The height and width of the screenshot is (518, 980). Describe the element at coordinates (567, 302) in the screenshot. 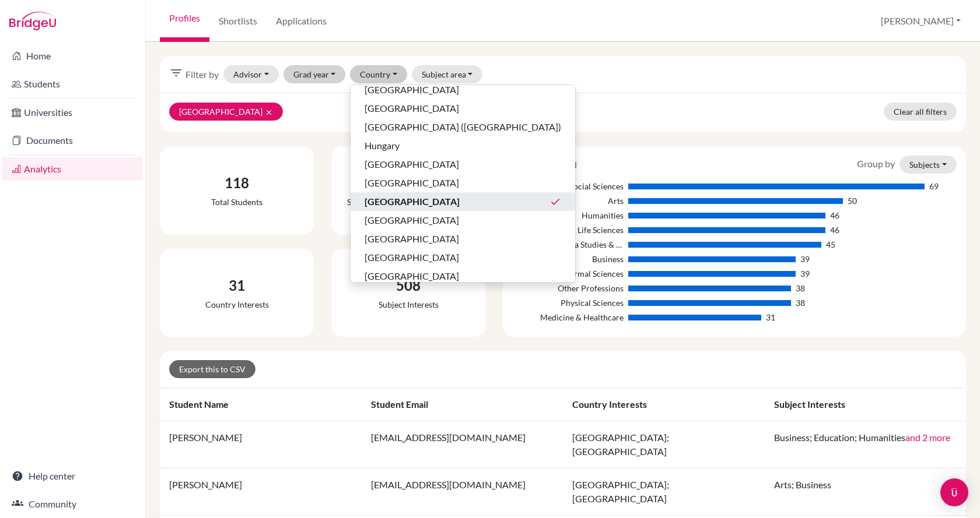

I see `div: Physical Sciences` at that location.